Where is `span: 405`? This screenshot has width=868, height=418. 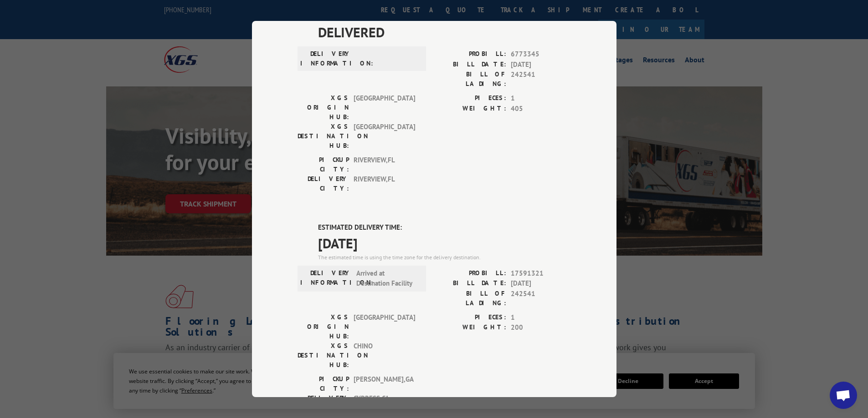 span: 405 is located at coordinates (541, 109).